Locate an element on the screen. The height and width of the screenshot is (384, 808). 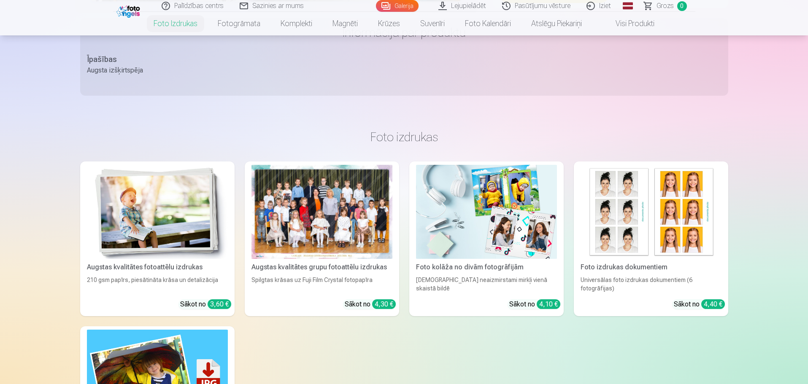
div: Spilgtas krāsas uz Fuji Film Crystal fotopapīra is located at coordinates (322, 284).